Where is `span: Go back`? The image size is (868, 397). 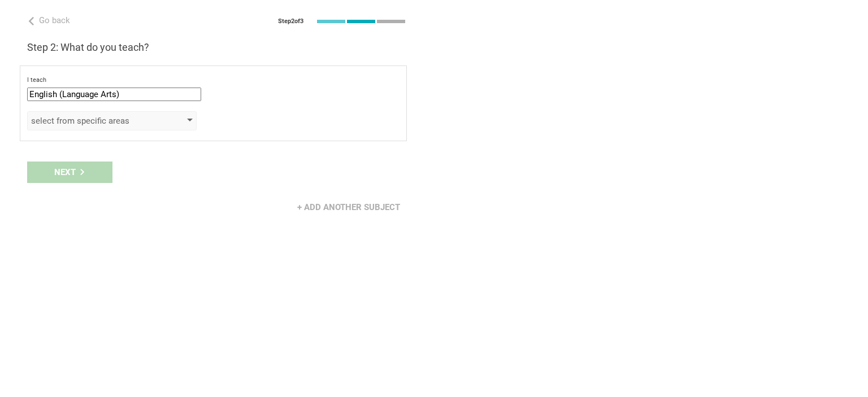 span: Go back is located at coordinates (54, 20).